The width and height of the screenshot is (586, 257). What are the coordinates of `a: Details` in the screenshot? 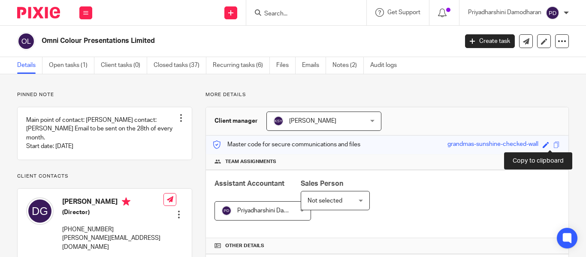 It's located at (30, 65).